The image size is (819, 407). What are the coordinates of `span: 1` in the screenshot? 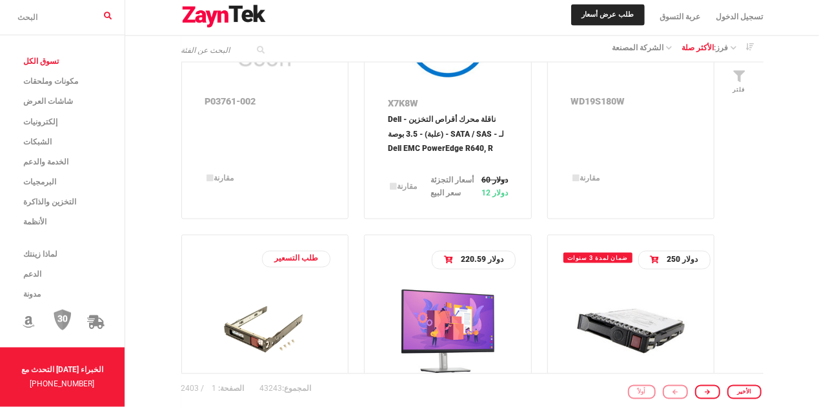 It's located at (214, 389).